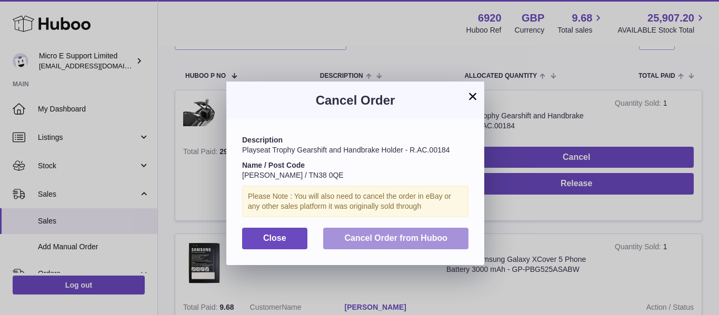  What do you see at coordinates (396, 238) in the screenshot?
I see `span: Cancel Order from Huboo` at bounding box center [396, 238].